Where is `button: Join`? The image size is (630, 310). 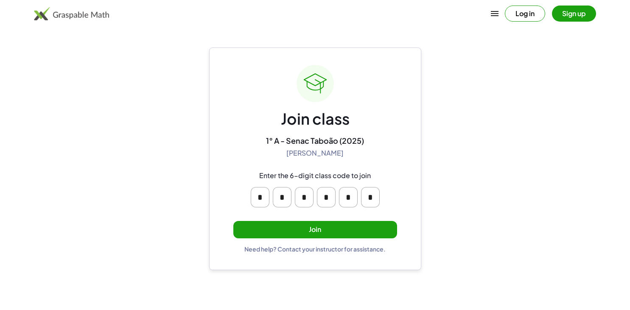 button: Join is located at coordinates (315, 230).